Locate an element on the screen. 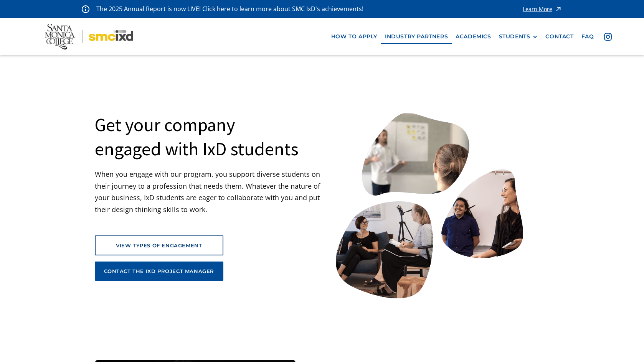 The width and height of the screenshot is (644, 362). img: icon - information - alert is located at coordinates (85, 9).